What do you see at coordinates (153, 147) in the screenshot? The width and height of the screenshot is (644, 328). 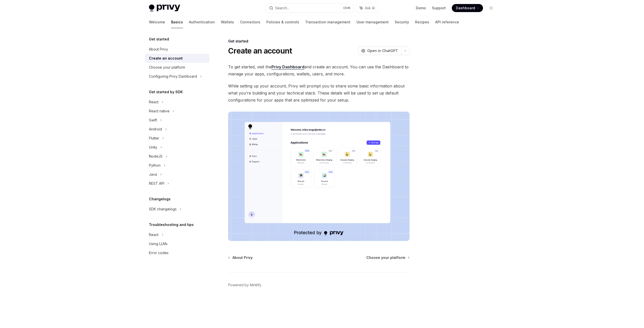 I see `div: Unity` at bounding box center [153, 147].